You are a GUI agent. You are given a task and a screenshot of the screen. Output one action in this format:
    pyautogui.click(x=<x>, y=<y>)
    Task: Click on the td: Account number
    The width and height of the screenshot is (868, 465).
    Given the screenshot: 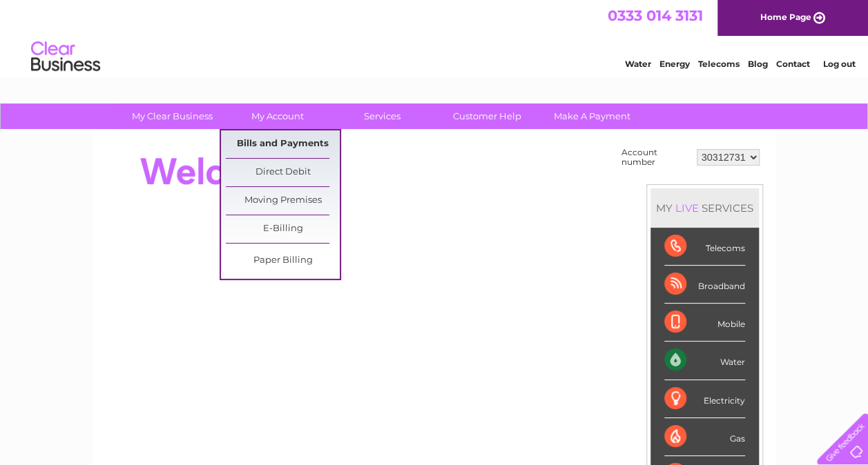 What is the action you would take?
    pyautogui.click(x=655, y=157)
    